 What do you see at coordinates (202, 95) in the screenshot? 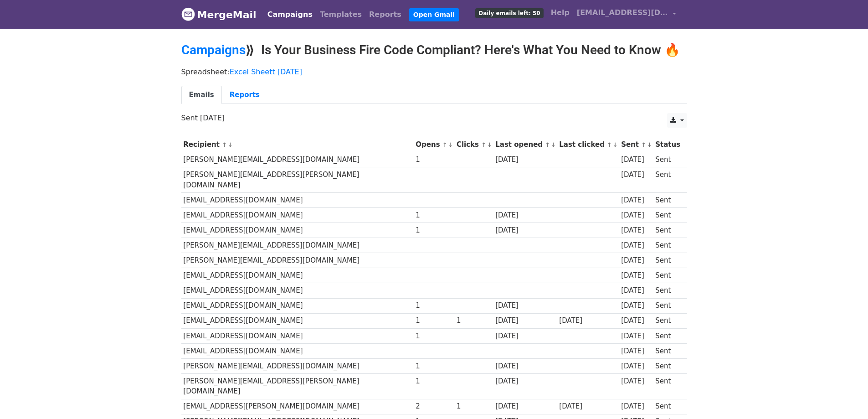
I see `a: Emails` at bounding box center [202, 95].